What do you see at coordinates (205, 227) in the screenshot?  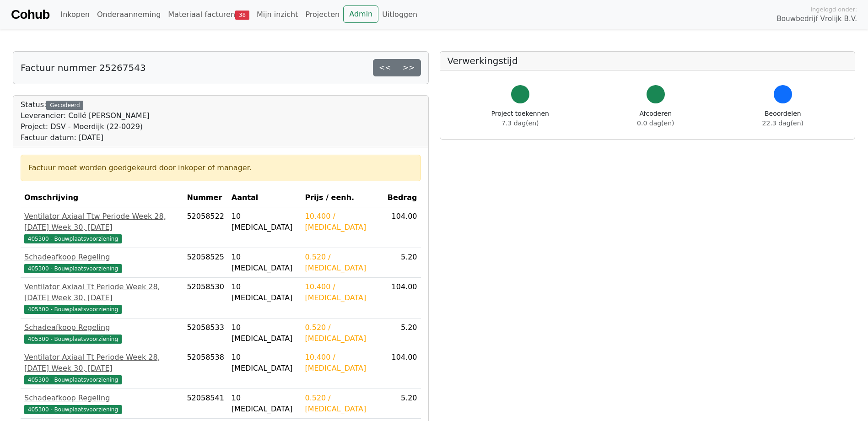 I see `td: 52058522` at bounding box center [205, 227].